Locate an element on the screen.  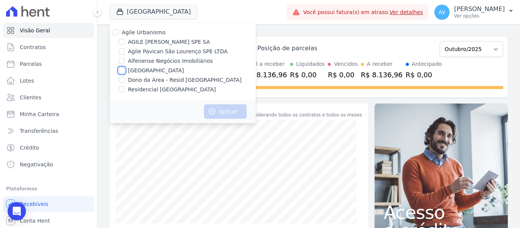
a: Visão Geral is located at coordinates (48, 30).